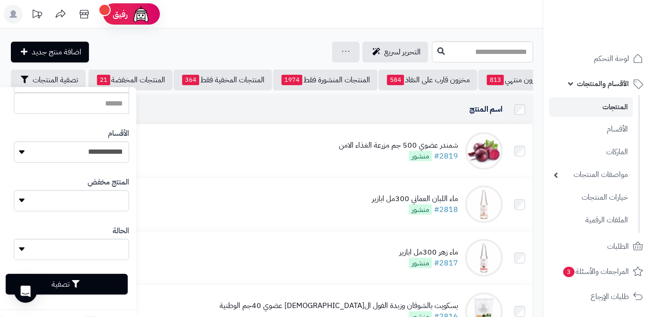 This screenshot has height=317, width=654. What do you see at coordinates (395, 52) in the screenshot?
I see `a: التحرير لسريع` at bounding box center [395, 52].